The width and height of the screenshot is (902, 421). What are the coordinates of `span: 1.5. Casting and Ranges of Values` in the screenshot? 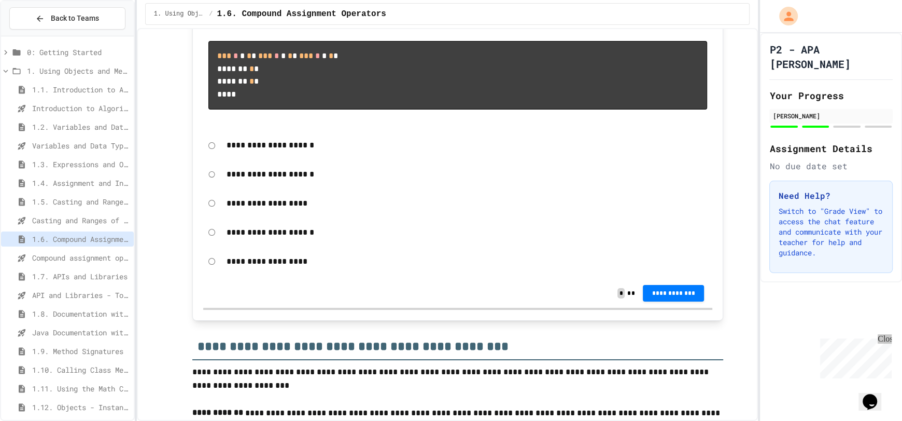 It's located at (81, 201).